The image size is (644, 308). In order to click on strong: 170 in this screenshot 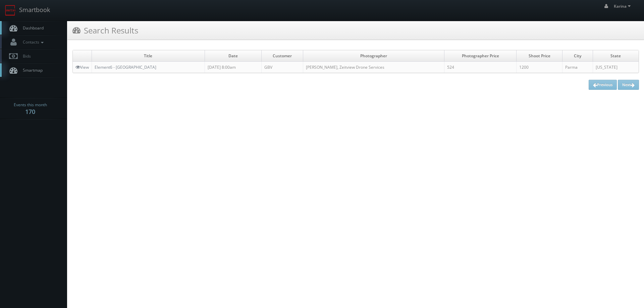, I will do `click(30, 111)`.